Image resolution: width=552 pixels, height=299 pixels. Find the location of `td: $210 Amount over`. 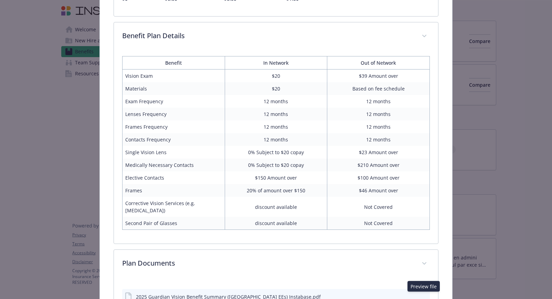

td: $210 Amount over is located at coordinates (379, 165).